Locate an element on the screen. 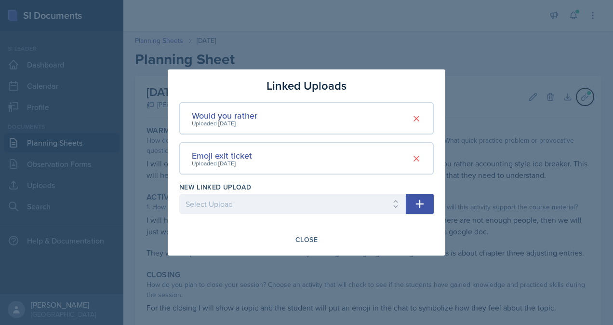 The height and width of the screenshot is (325, 613). div: Emoji exit ticket is located at coordinates (222, 155).